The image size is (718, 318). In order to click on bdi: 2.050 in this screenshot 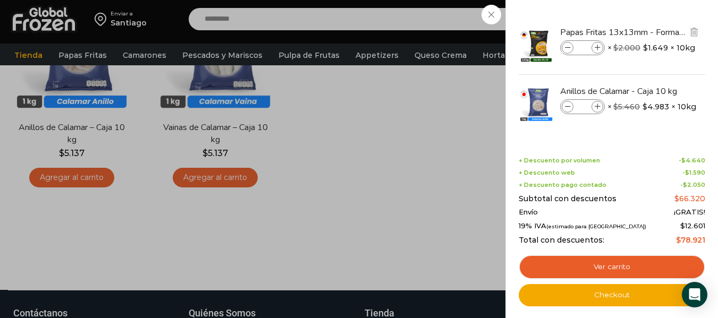, I will do `click(694, 185)`.